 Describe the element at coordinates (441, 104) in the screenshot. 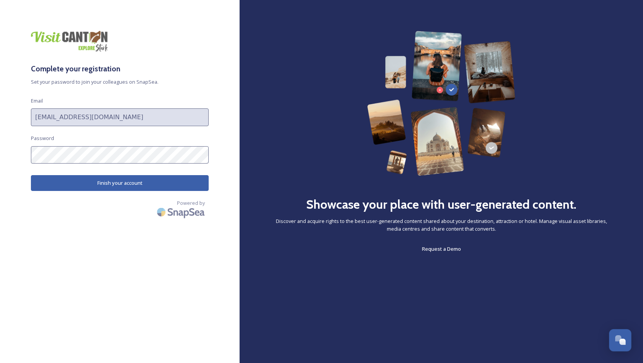

I see `img: 63b42ca75bacad526042e722_Group%20154-p-800.png` at that location.